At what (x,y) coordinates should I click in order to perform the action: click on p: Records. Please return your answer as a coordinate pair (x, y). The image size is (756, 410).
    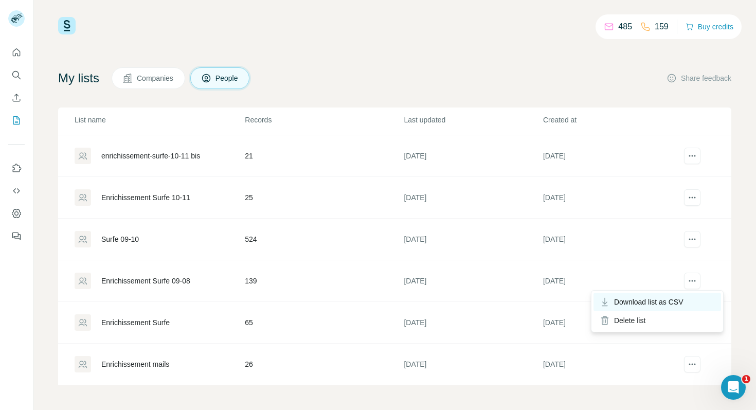
    Looking at the image, I should click on (324, 120).